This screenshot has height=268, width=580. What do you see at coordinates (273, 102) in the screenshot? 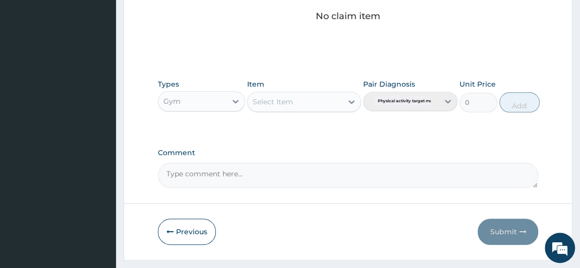
I see `div: Select Item` at bounding box center [273, 102].